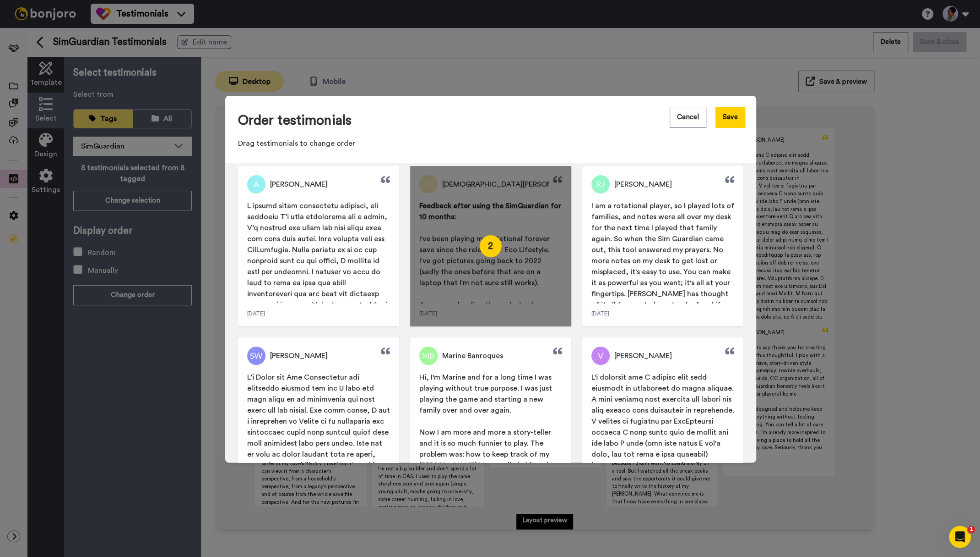 The height and width of the screenshot is (557, 980). I want to click on h1: Order testimonials, so click(491, 121).